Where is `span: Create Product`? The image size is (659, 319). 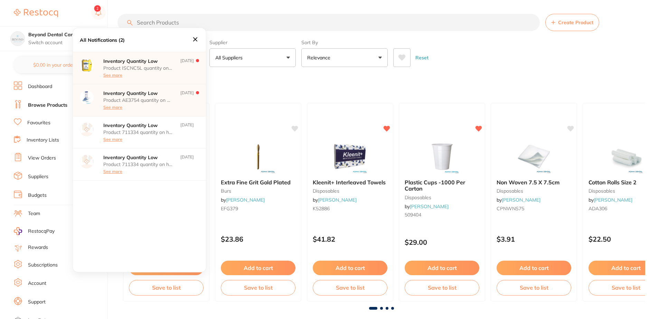 span: Create Product is located at coordinates (576, 22).